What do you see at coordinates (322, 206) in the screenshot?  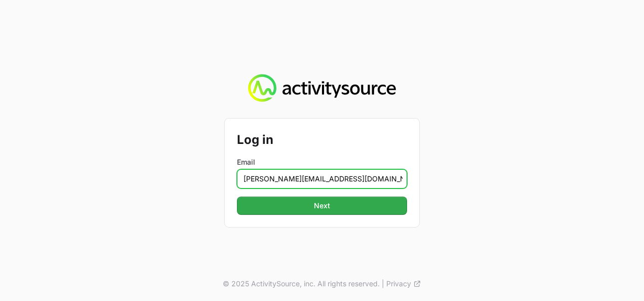 I see `button: Next` at bounding box center [322, 206].